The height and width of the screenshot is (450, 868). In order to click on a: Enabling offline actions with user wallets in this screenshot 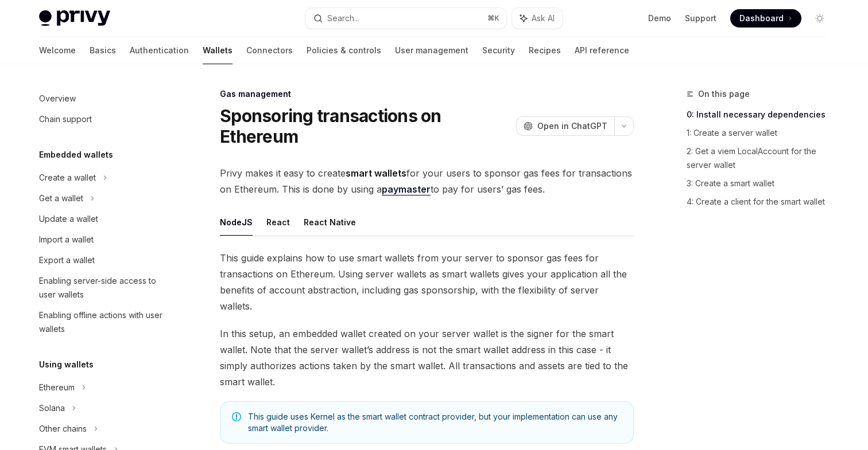, I will do `click(103, 322)`.